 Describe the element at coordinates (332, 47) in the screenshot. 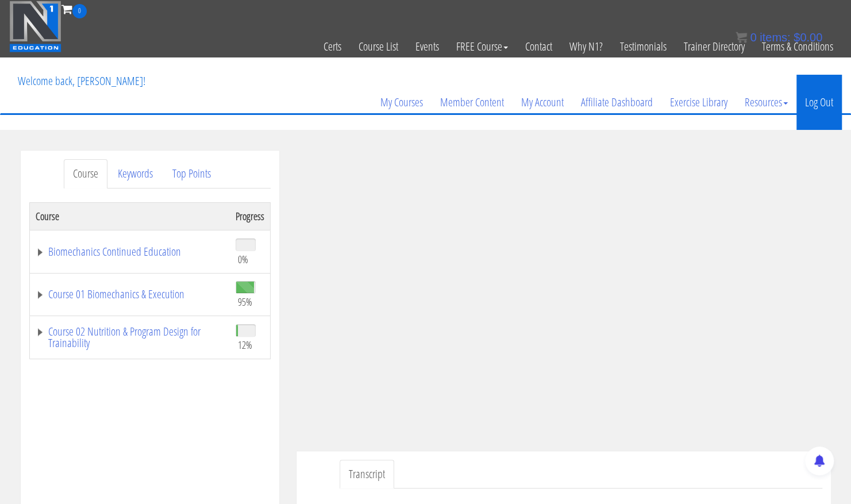

I see `a: Certs` at that location.